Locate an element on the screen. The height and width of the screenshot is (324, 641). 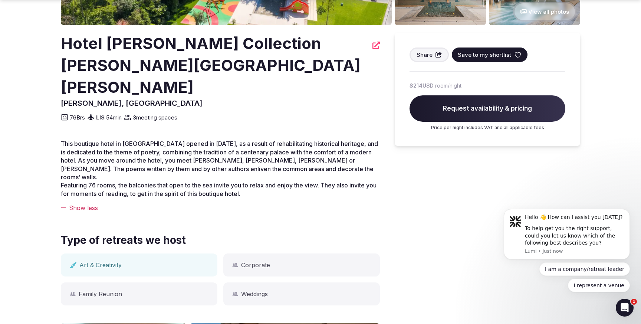
span: Save to my shortlist is located at coordinates (485, 55).